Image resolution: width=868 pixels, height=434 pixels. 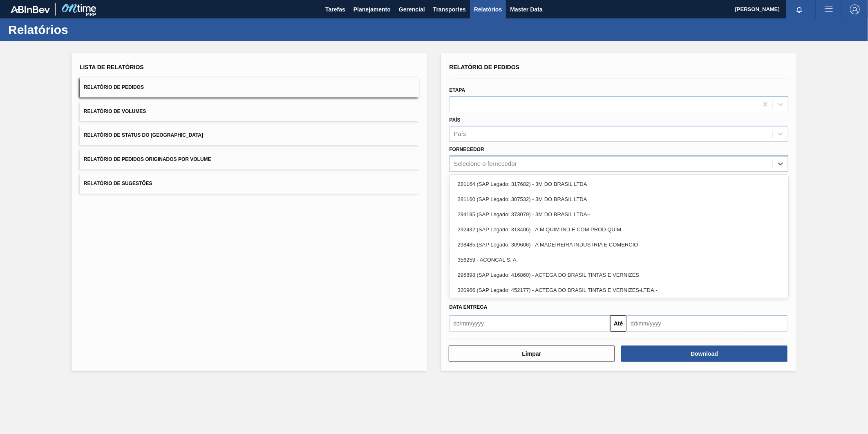 I want to click on label: Fornecedor, so click(x=467, y=149).